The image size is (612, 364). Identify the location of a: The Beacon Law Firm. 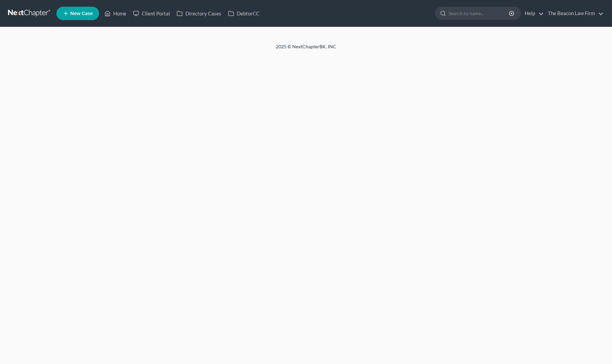
(574, 14).